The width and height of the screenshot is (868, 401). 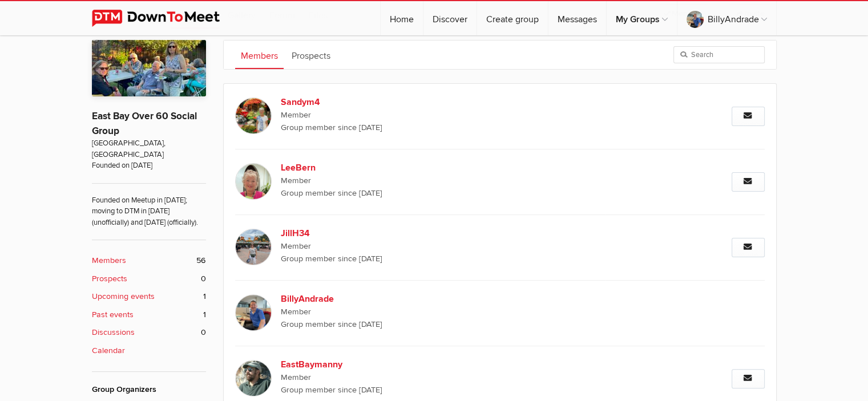 What do you see at coordinates (108, 350) in the screenshot?
I see `b: Calendar` at bounding box center [108, 350].